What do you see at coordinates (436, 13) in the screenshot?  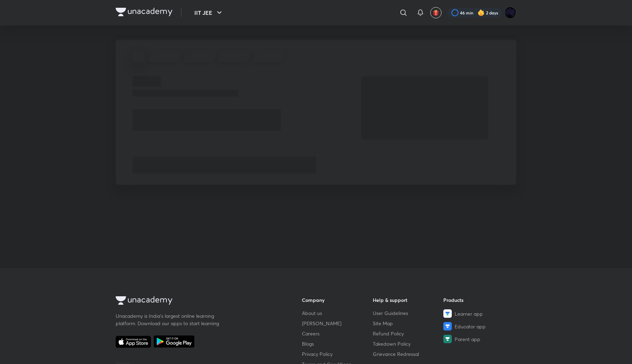 I see `img: avatar` at bounding box center [436, 13].